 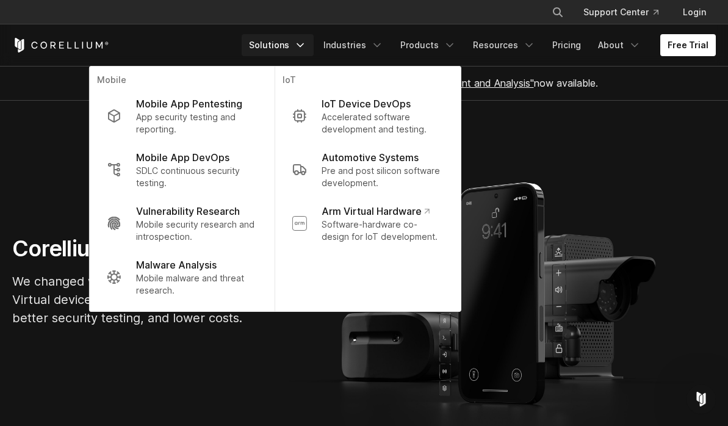 I want to click on a: Corellium Home, so click(x=60, y=45).